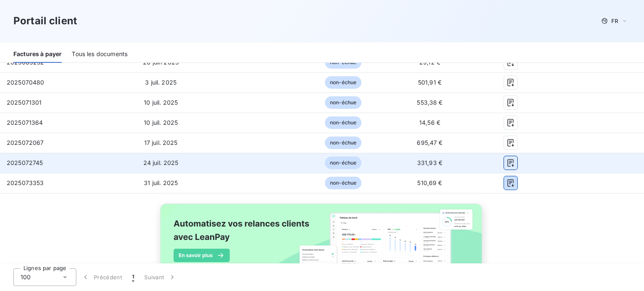 This screenshot has height=291, width=644. I want to click on span: 1, so click(133, 277).